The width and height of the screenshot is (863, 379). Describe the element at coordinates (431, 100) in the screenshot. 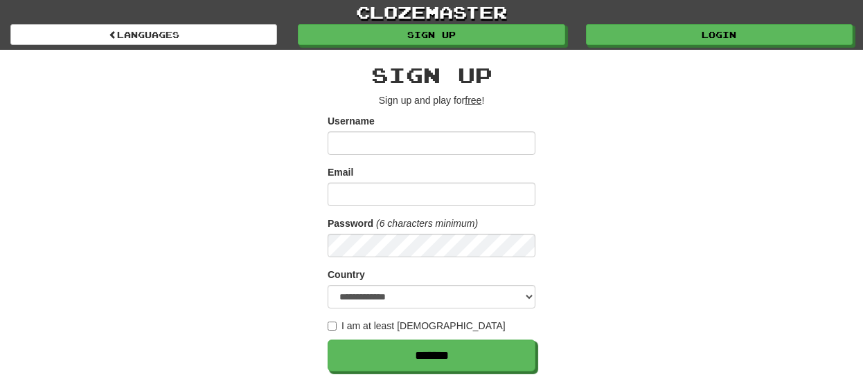

I see `p: Sign up and play for !` at that location.